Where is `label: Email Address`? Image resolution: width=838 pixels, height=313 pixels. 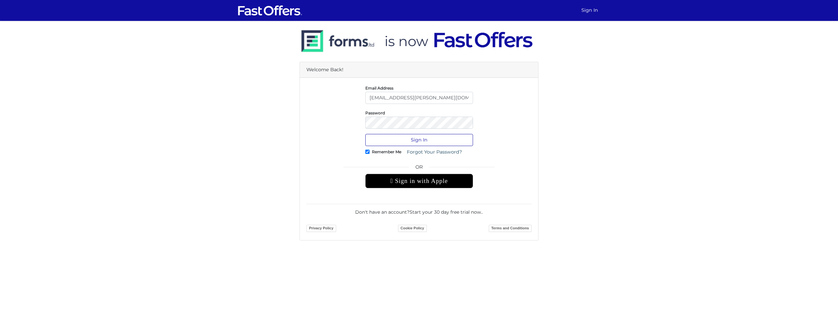
label: Email Address is located at coordinates (379, 88).